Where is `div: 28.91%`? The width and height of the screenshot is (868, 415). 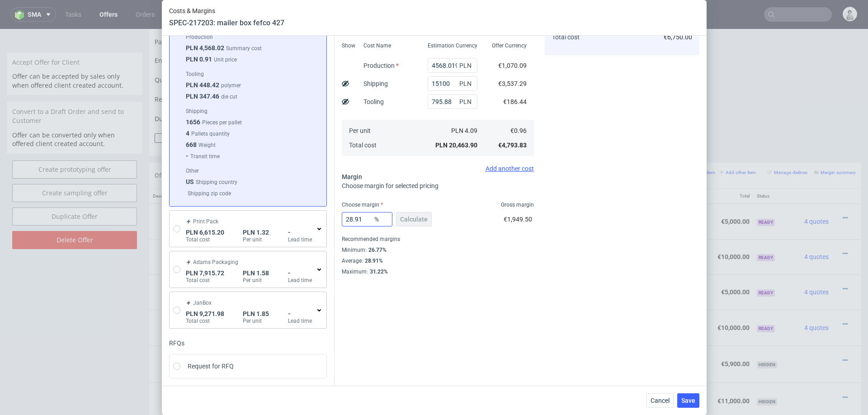 div: 28.91% is located at coordinates (373, 260).